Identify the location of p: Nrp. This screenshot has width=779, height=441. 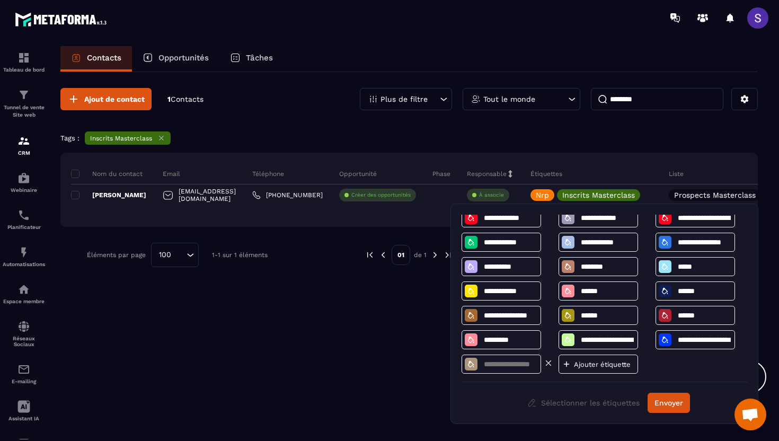
(542, 195).